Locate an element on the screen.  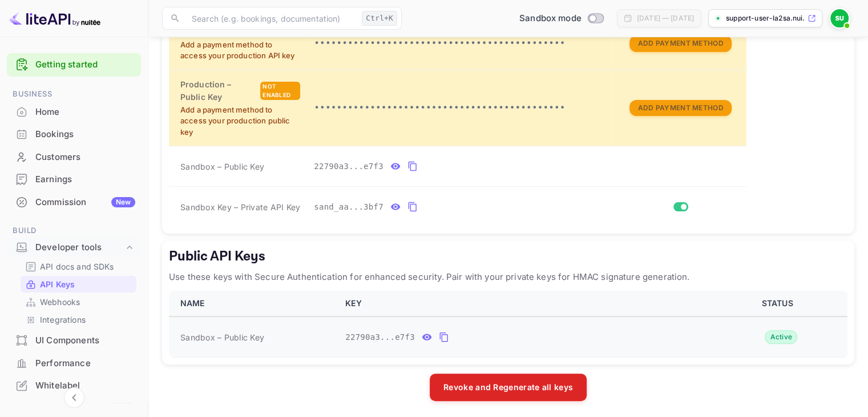
div: Not enabled is located at coordinates (280, 90).